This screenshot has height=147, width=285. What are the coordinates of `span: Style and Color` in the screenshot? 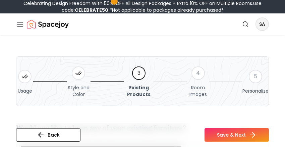 It's located at (78, 91).